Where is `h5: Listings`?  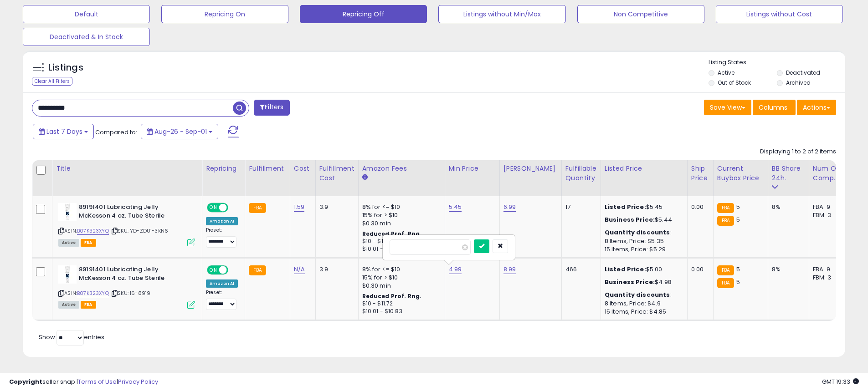 h5: Listings is located at coordinates (66, 68).